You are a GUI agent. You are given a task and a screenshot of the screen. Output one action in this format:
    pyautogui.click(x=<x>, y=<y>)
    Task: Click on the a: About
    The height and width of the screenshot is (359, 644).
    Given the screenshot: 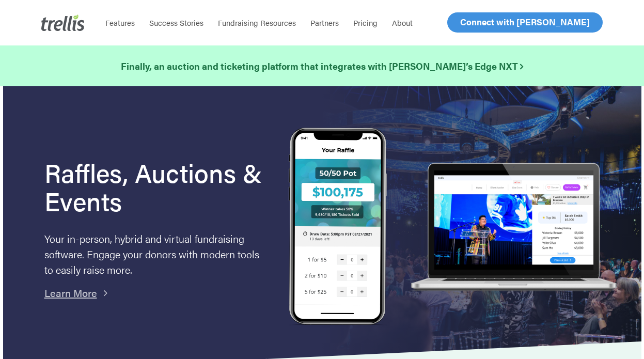 What is the action you would take?
    pyautogui.click(x=402, y=23)
    